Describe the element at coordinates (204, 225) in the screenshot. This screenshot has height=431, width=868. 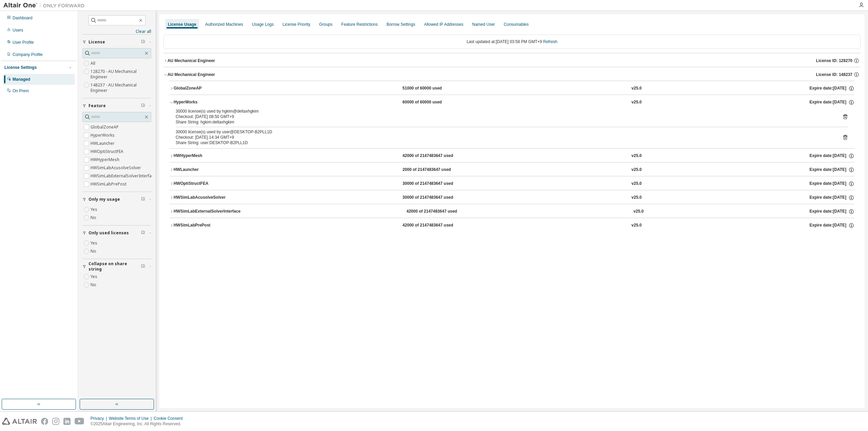
I see `div: HWSimLabPrePost` at that location.